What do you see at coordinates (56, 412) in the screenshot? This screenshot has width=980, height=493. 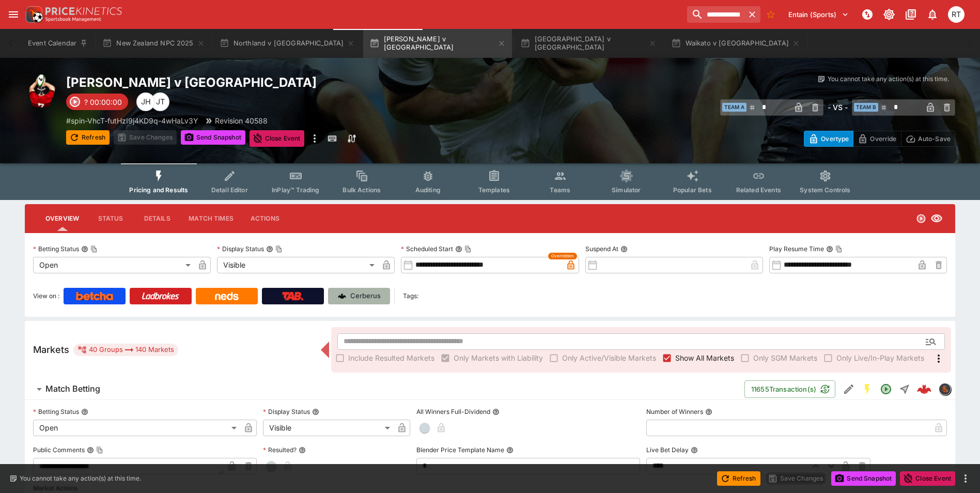 I see `p: Betting Status` at bounding box center [56, 412].